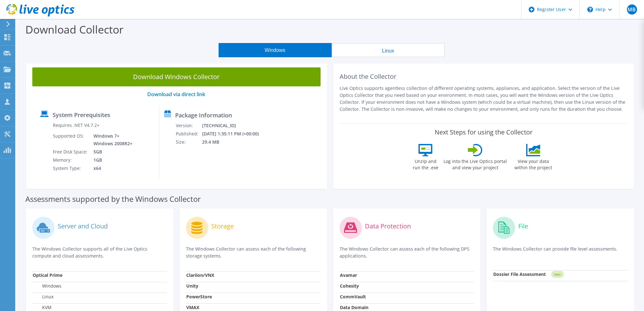  Describe the element at coordinates (47, 275) in the screenshot. I see `strong: Optical Prime` at that location.